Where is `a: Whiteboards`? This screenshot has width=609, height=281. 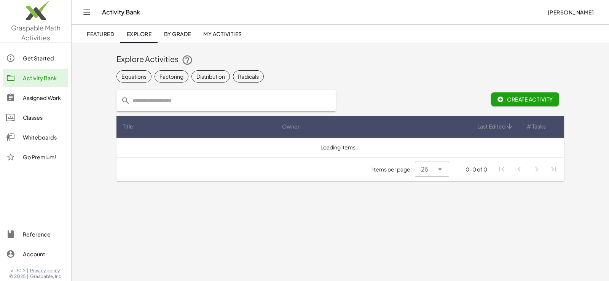
a: Whiteboards is located at coordinates (35, 137).